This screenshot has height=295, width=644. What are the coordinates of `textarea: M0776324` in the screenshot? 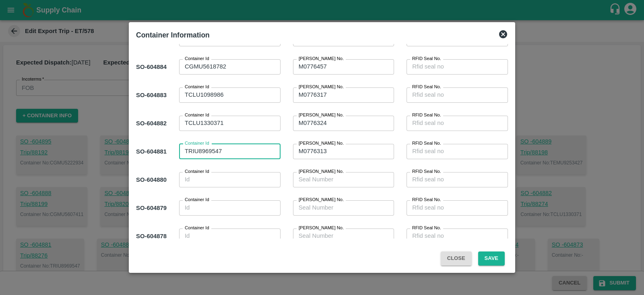 It's located at (344, 123).